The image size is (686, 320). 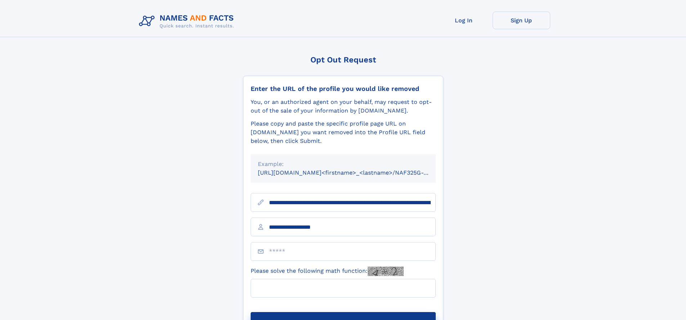 I want to click on div: Example:, so click(x=343, y=164).